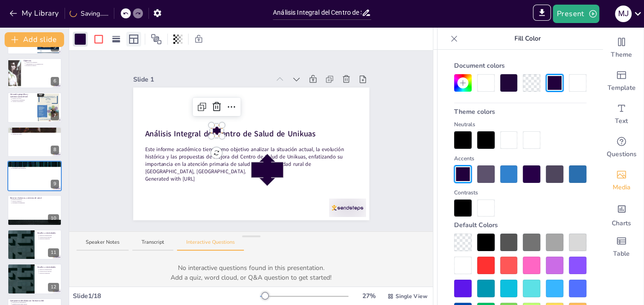  Describe the element at coordinates (34, 14) in the screenshot. I see `button: My Library` at that location.